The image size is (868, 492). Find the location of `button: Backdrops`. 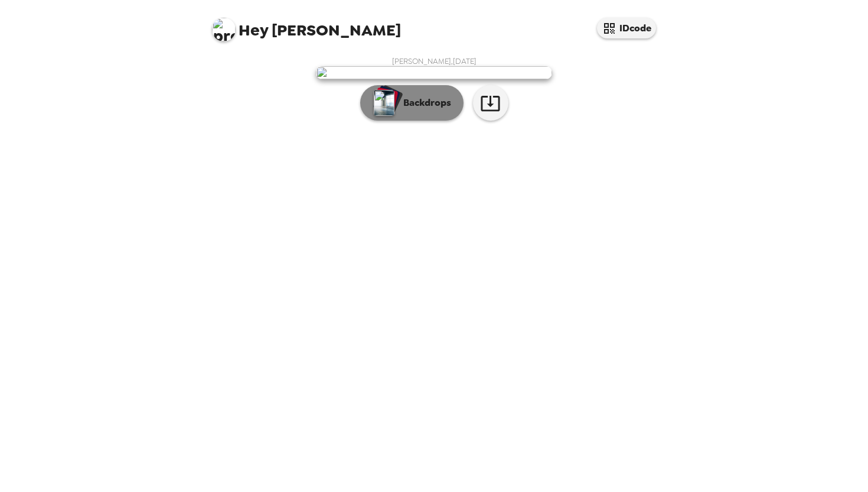

button: Backdrops is located at coordinates (412, 103).